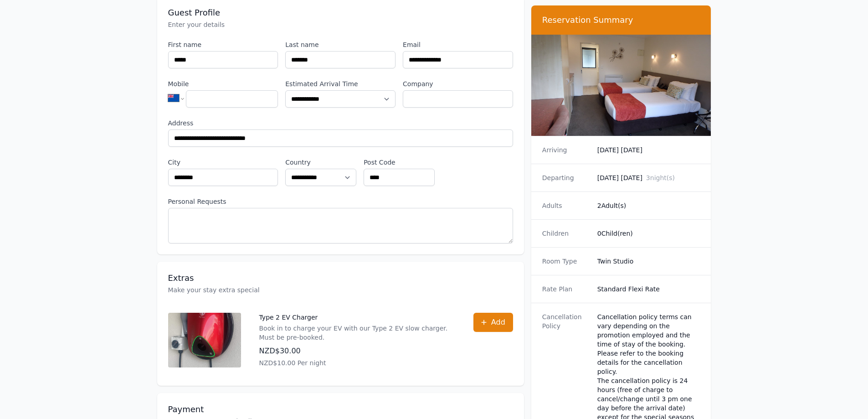 The width and height of the screenshot is (868, 419). What do you see at coordinates (340, 45) in the screenshot?
I see `label: Last name` at bounding box center [340, 45].